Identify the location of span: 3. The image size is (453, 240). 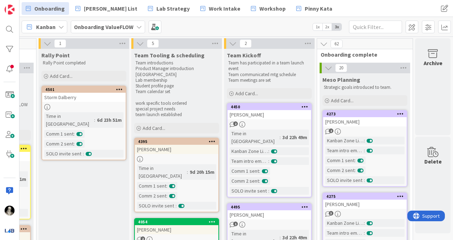
(331, 213).